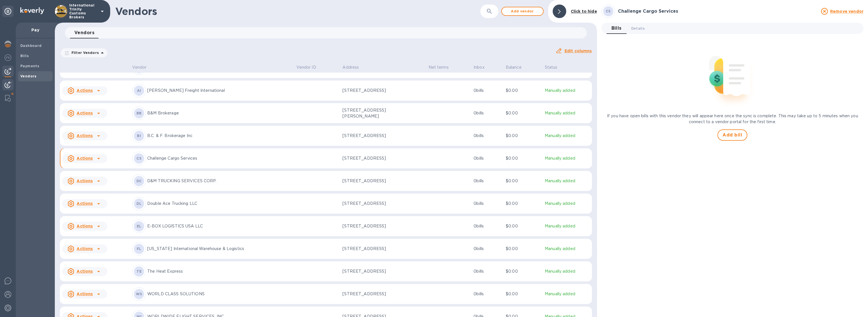 The width and height of the screenshot is (868, 317). Describe the element at coordinates (350, 67) in the screenshot. I see `p: Address` at that location.